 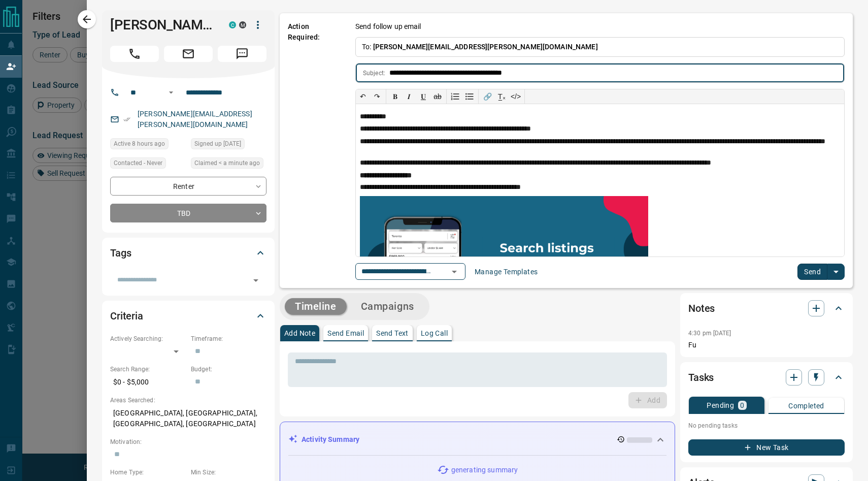 I want to click on p: Actively Searching:, so click(x=147, y=339).